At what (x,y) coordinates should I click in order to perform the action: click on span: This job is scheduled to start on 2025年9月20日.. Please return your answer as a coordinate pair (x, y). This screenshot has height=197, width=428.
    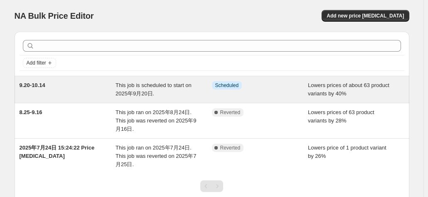
    Looking at the image, I should click on (153, 89).